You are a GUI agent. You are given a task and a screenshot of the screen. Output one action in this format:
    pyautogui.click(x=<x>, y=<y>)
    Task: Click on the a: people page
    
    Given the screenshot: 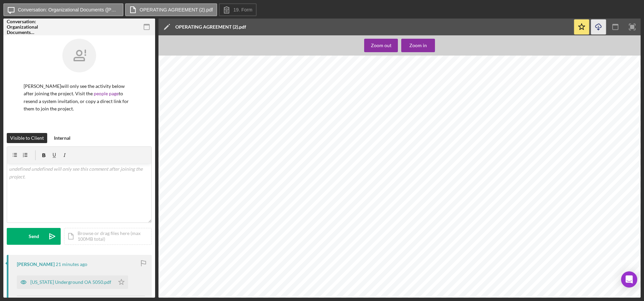 What is the action you would take?
    pyautogui.click(x=106, y=93)
    